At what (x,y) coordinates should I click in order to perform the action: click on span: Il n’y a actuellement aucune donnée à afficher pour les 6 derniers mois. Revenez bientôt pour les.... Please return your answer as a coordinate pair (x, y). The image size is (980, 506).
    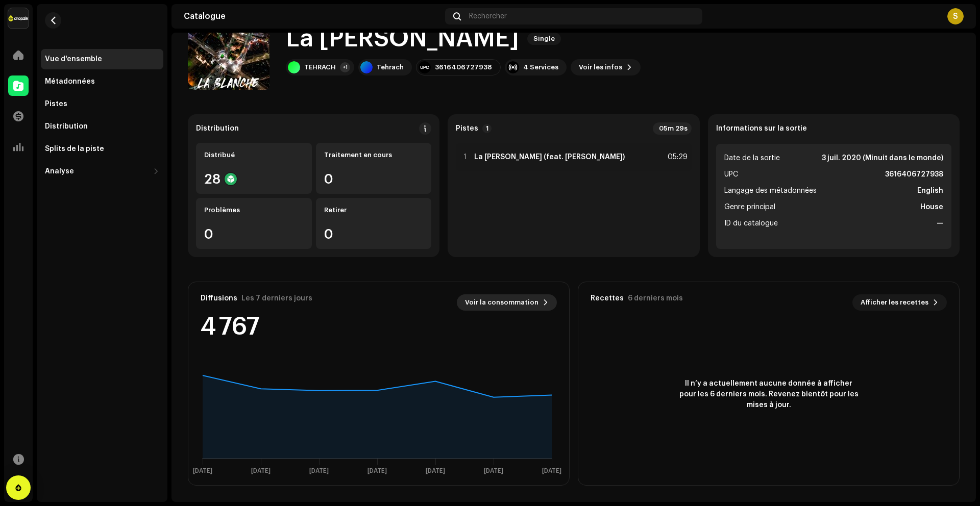
    Looking at the image, I should click on (769, 394).